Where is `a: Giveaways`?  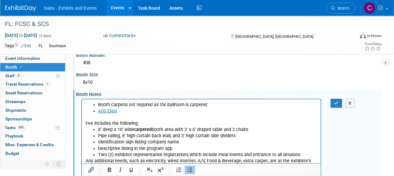 a: Giveaways is located at coordinates (33, 102).